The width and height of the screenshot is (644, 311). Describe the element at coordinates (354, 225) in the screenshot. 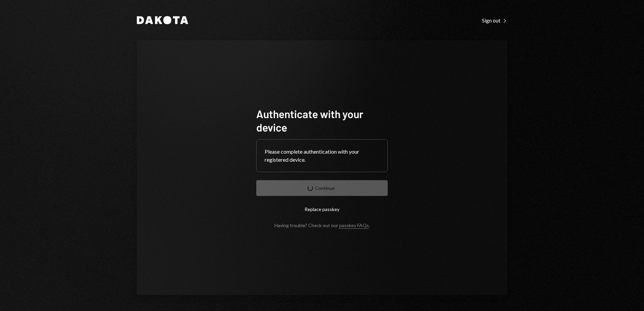

I see `a: passkey FAQs` at that location.